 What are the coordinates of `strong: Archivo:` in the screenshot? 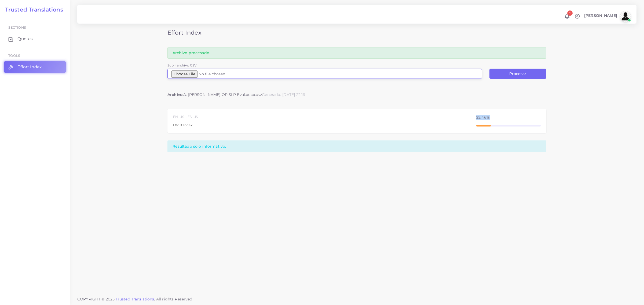 It's located at (175, 95).